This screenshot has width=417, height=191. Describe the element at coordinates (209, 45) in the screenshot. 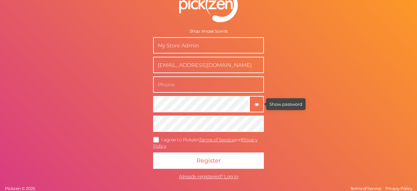

I see `input: Name` at that location.